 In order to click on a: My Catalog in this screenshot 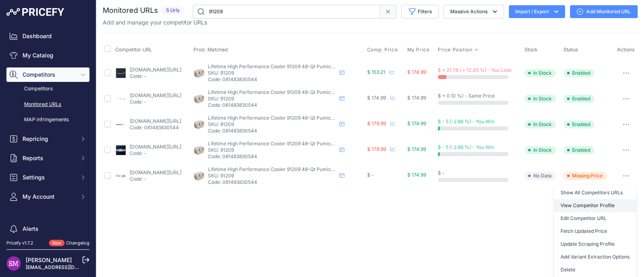, I will do `click(48, 55)`.